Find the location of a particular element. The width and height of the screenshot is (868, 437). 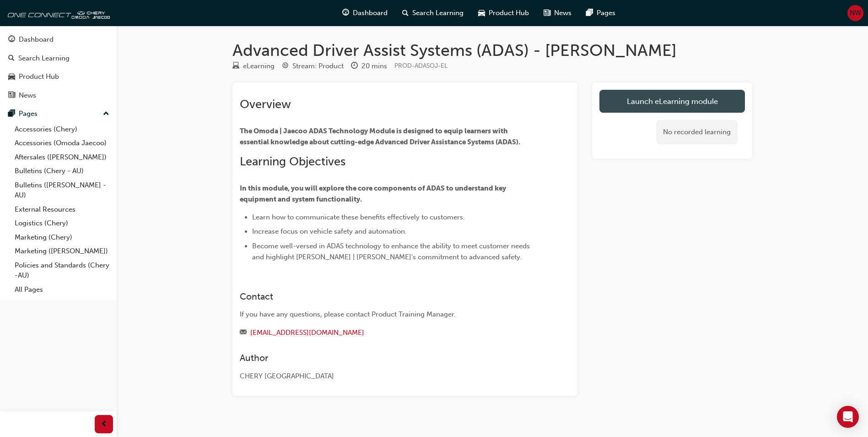

img: oneconnect is located at coordinates (57, 13).